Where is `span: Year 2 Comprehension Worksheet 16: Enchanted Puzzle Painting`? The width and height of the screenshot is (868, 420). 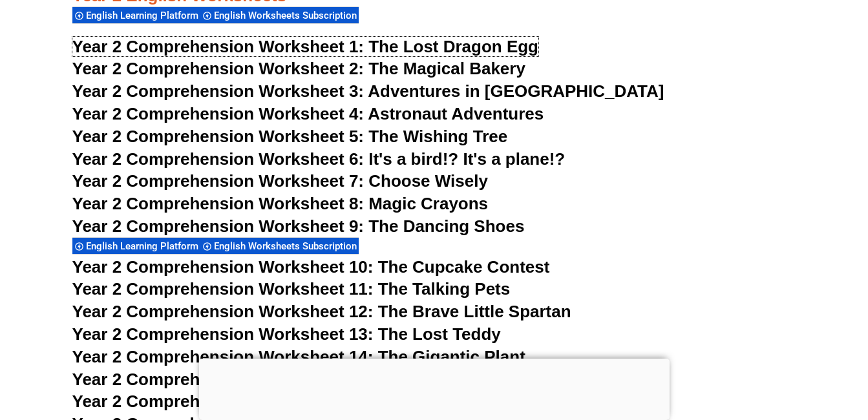 span: Year 2 Comprehension Worksheet 16: Enchanted Puzzle Painting is located at coordinates (332, 402).